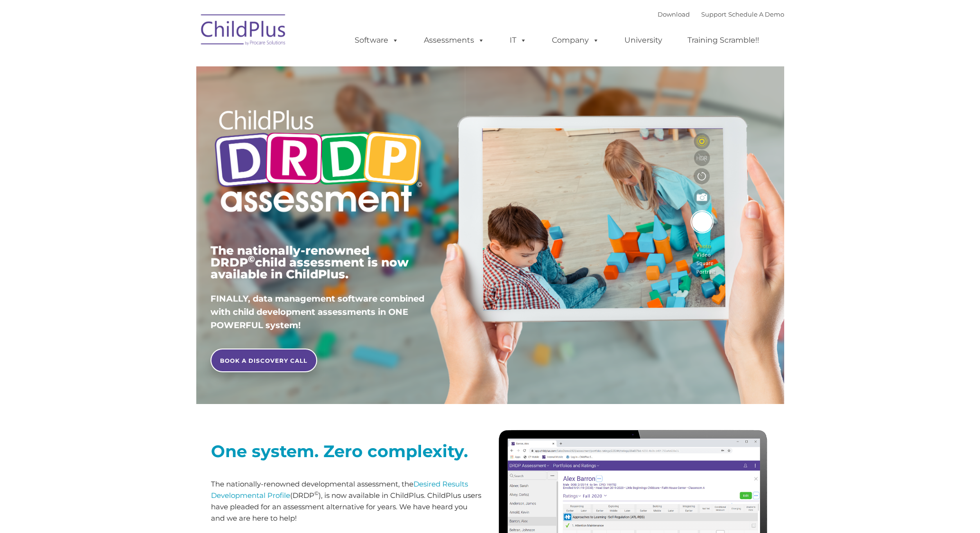 The height and width of the screenshot is (533, 980). I want to click on a: Desired Results Developmental Profile, so click(340, 489).